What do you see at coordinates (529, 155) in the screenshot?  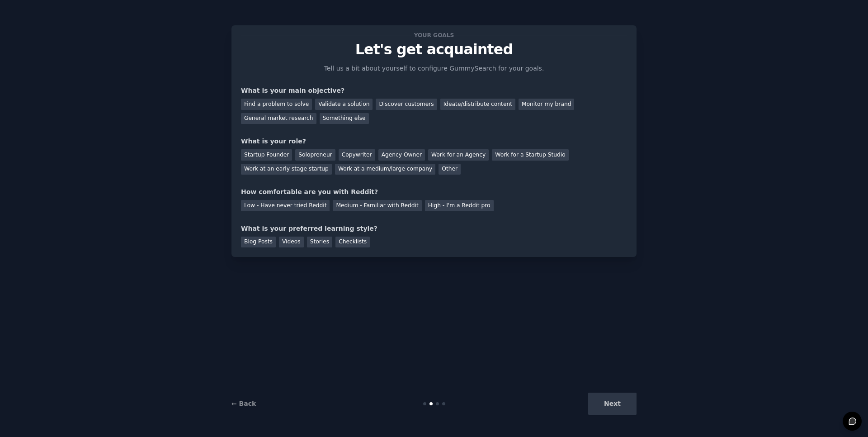 I see `div: Work for a Startup Studio` at bounding box center [529, 155].